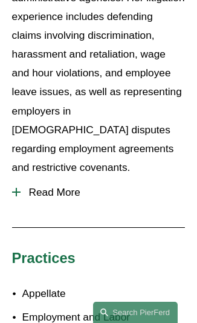 The height and width of the screenshot is (323, 197). I want to click on button: Read More, so click(99, 192).